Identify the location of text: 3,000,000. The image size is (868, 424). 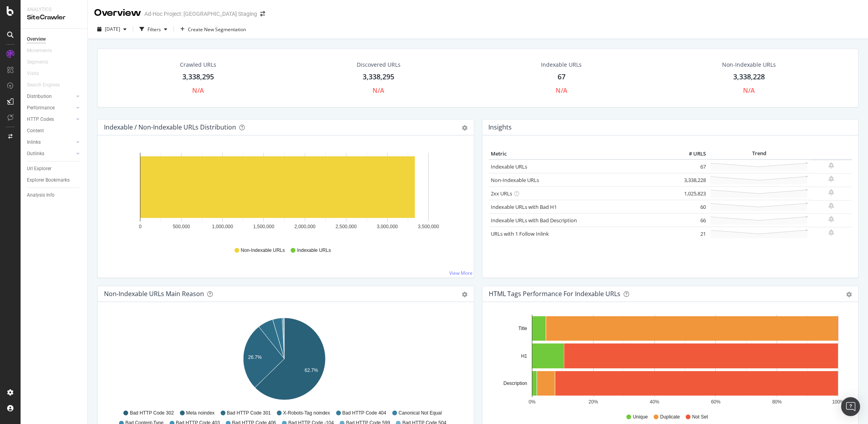
(388, 226).